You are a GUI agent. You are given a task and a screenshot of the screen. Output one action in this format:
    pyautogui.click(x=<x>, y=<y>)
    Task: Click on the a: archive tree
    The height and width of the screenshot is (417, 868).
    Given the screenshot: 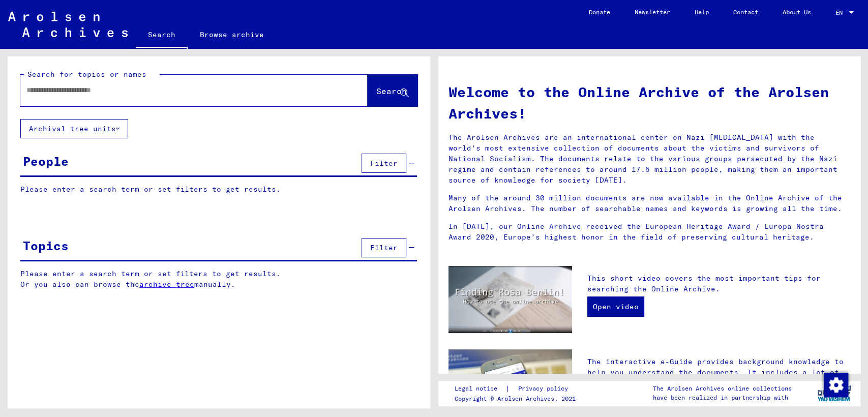 What is the action you would take?
    pyautogui.click(x=167, y=284)
    